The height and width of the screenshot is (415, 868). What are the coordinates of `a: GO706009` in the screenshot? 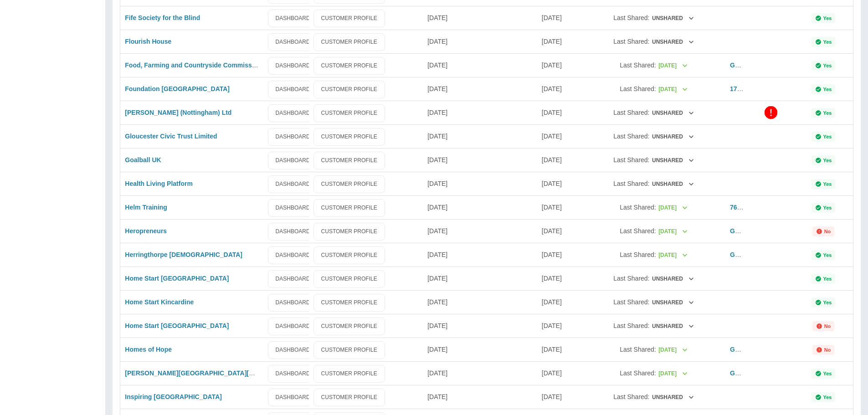 It's located at (746, 254).